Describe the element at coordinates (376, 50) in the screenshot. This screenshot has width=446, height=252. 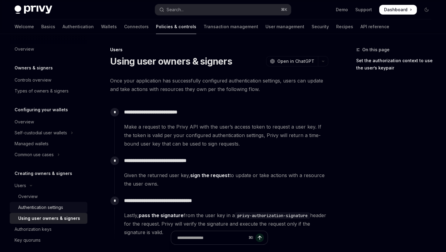
I see `span: On this page` at that location.